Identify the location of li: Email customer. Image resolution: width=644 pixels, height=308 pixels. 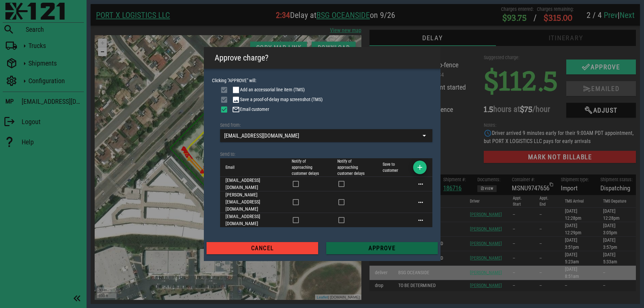
(326, 109).